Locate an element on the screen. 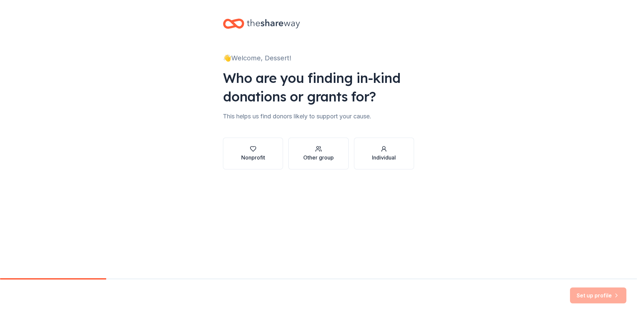 The width and height of the screenshot is (637, 314). div: This helps us find donors likely to support your cause. is located at coordinates (319, 116).